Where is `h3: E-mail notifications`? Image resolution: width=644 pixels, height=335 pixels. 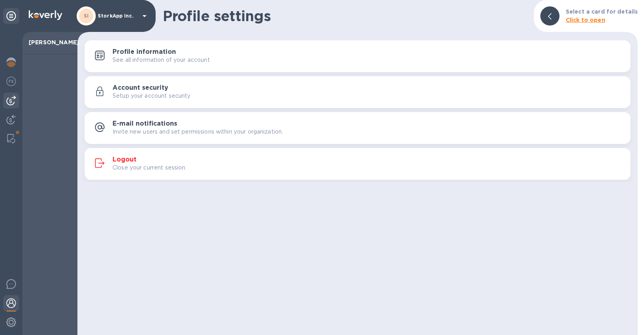 h3: E-mail notifications is located at coordinates (145, 123).